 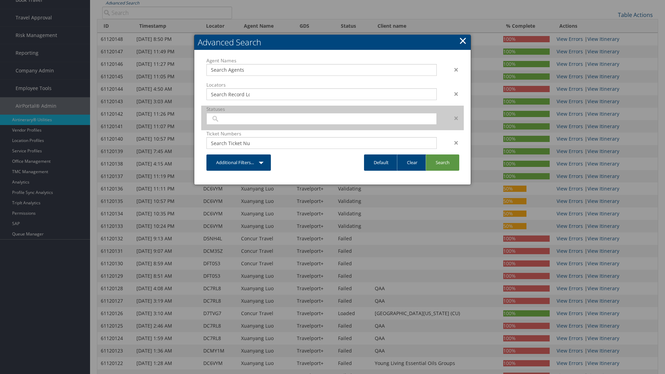 I want to click on a: Default, so click(x=381, y=162).